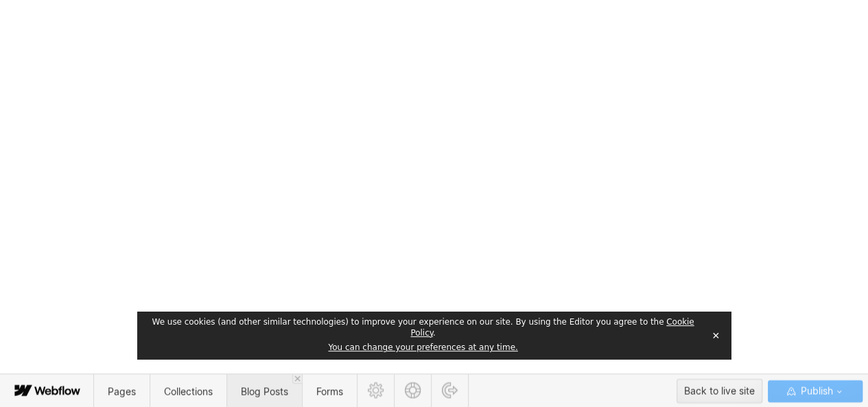 This screenshot has height=407, width=868. Describe the element at coordinates (264, 391) in the screenshot. I see `span: Blog Posts` at that location.